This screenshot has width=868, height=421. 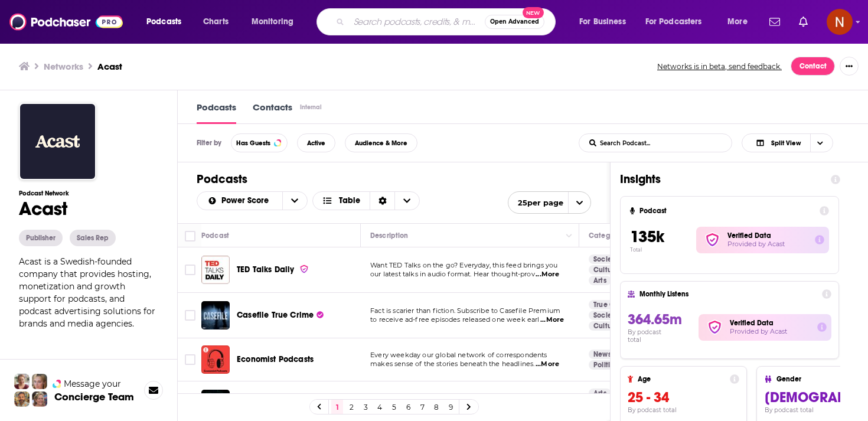 I want to click on span: 135k, so click(x=647, y=237).